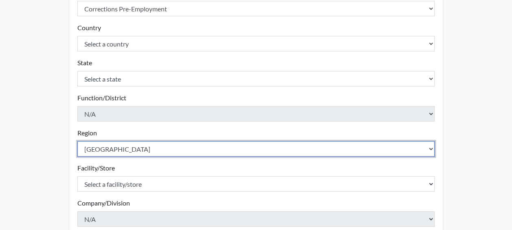 The height and width of the screenshot is (230, 512). What do you see at coordinates (104, 203) in the screenshot?
I see `label: Company/Division` at bounding box center [104, 203].